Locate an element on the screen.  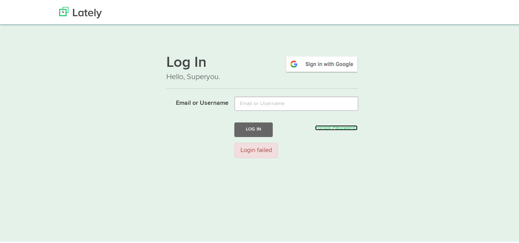
img: google-signin.png is located at coordinates (321, 63).